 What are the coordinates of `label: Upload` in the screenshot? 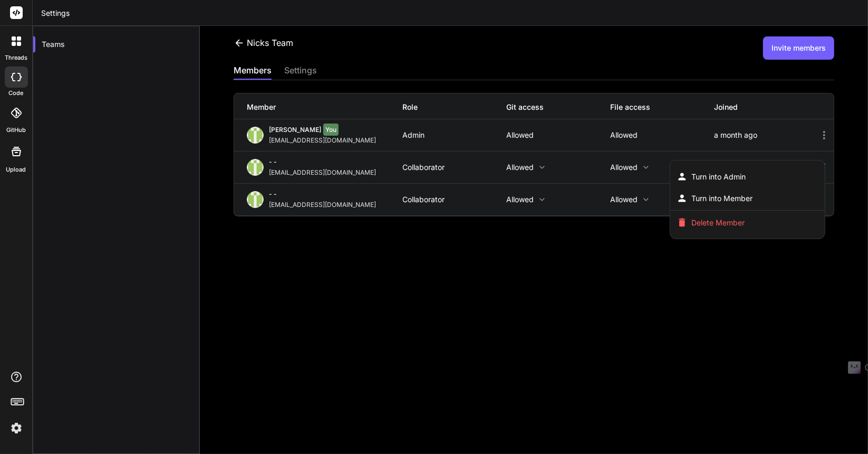 It's located at (16, 169).